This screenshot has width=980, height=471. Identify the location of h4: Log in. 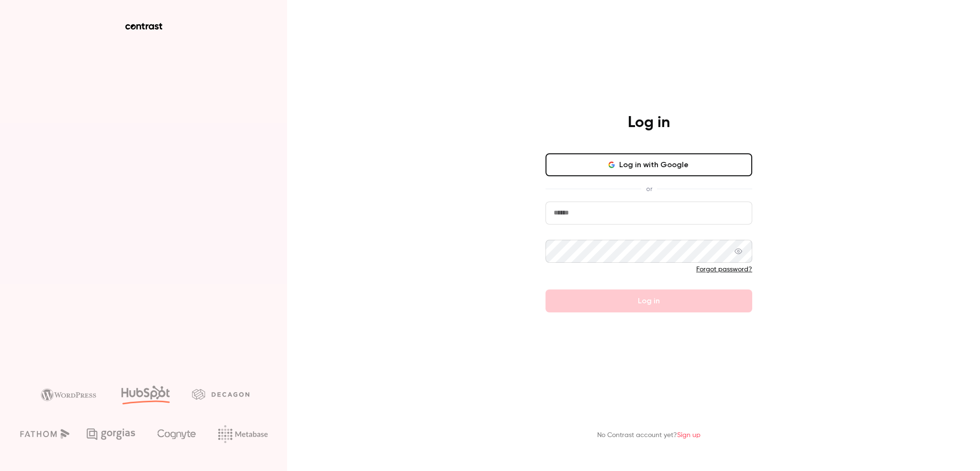
(649, 122).